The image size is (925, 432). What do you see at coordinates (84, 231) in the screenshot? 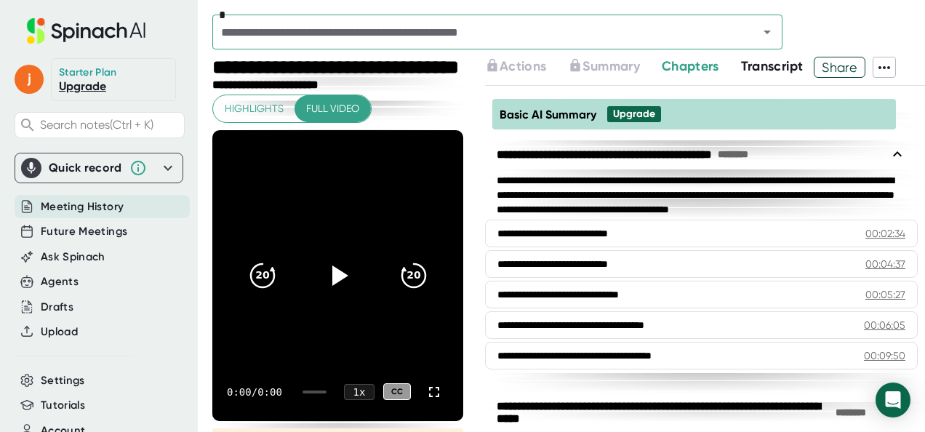
I see `span: Future Meetings` at bounding box center [84, 231].